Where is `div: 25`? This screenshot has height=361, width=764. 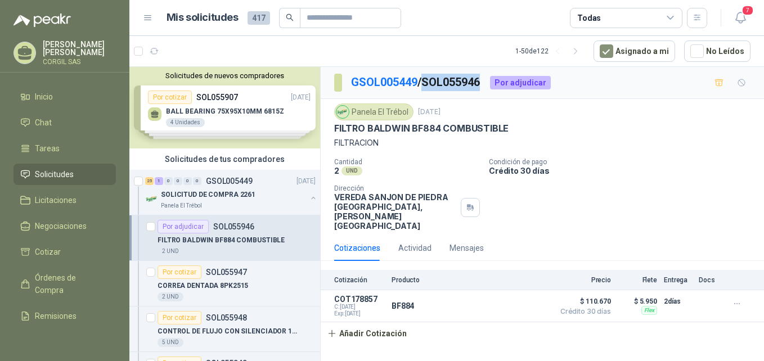
div: 25 is located at coordinates (149, 181).